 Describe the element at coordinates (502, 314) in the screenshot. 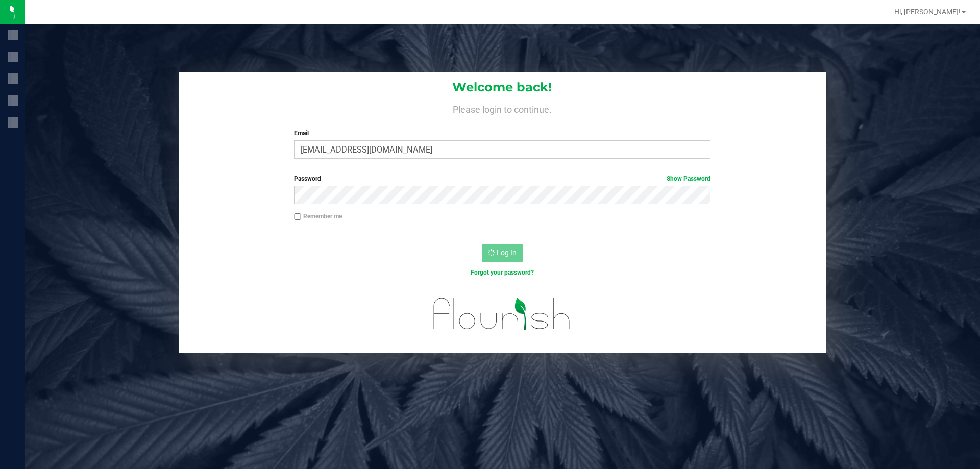

I see `img: flourish_logo.svg` at that location.